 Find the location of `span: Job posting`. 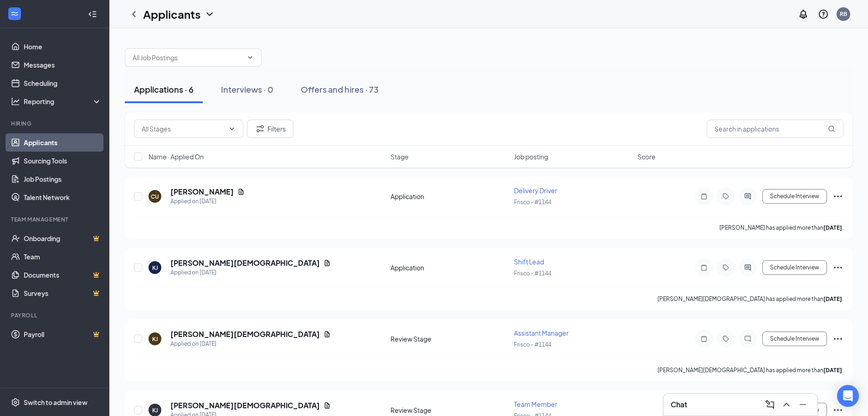

span: Job posting is located at coordinates (531, 156).